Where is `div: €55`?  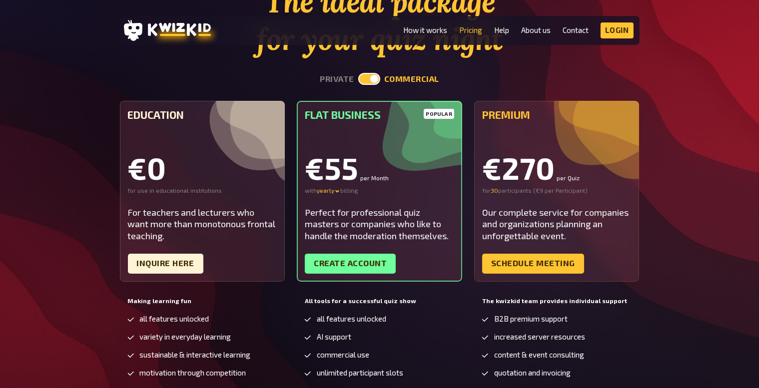
div: €55 is located at coordinates (379, 168).